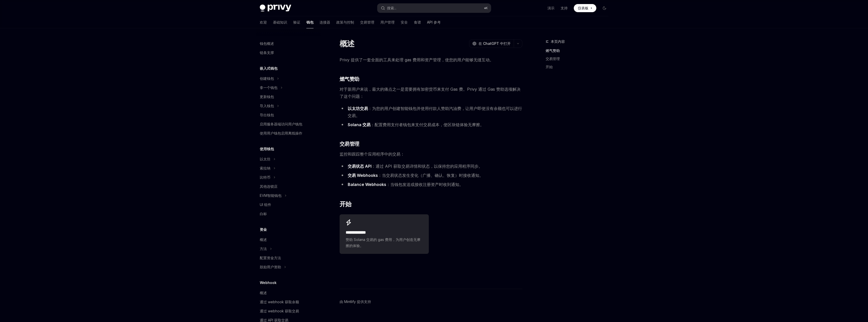 The width and height of the screenshot is (868, 322). What do you see at coordinates (388, 23) in the screenshot?
I see `a: 用户管理` at bounding box center [388, 23].